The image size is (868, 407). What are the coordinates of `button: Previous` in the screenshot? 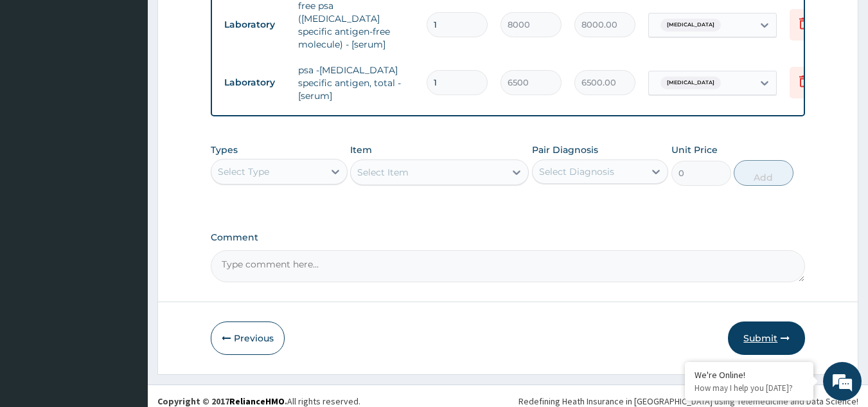 It's located at (248, 338).